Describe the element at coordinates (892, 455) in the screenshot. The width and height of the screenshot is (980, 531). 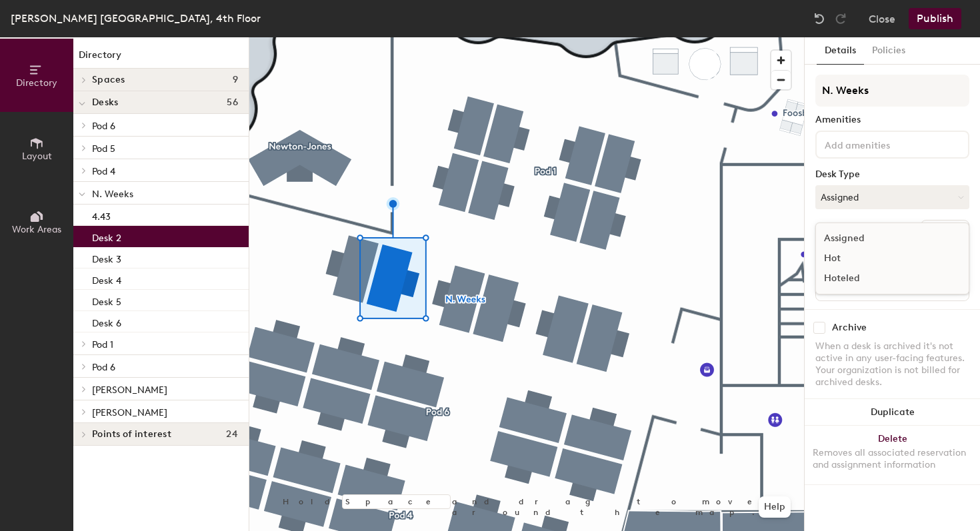
I see `button: DeleteRemoves all associated reservation and assignment information` at that location.